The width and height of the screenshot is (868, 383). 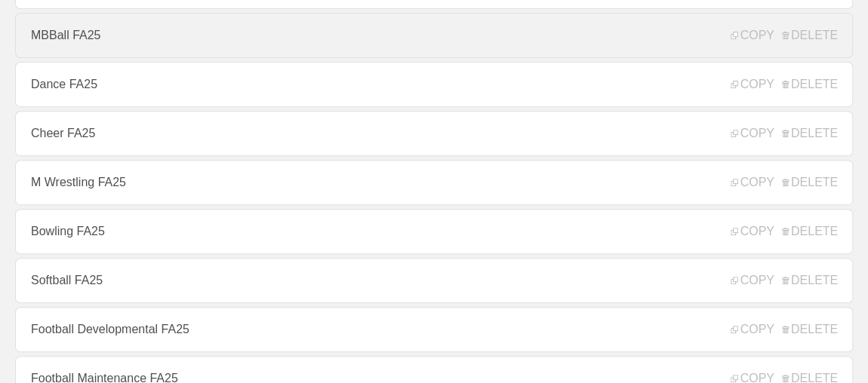 What do you see at coordinates (434, 281) in the screenshot?
I see `a: Softball FA25` at bounding box center [434, 281].